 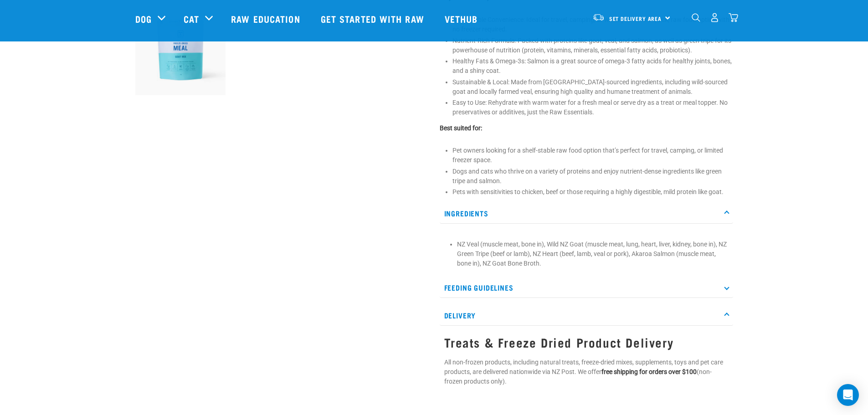 I want to click on a: Raw Education, so click(x=266, y=19).